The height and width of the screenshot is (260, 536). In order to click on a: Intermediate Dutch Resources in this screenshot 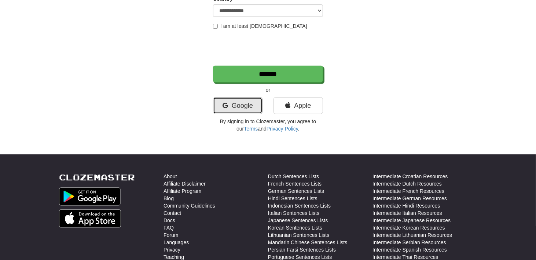, I will do `click(407, 184)`.